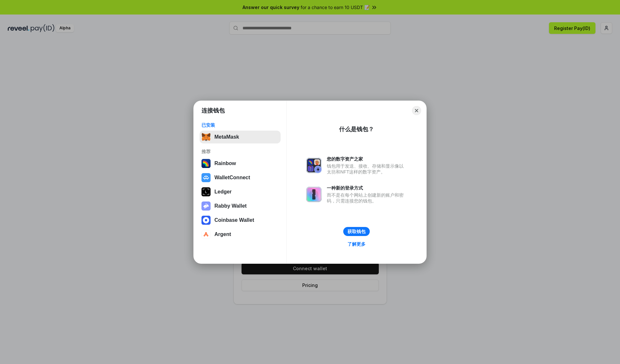  What do you see at coordinates (417, 111) in the screenshot?
I see `button: Close` at bounding box center [417, 111].